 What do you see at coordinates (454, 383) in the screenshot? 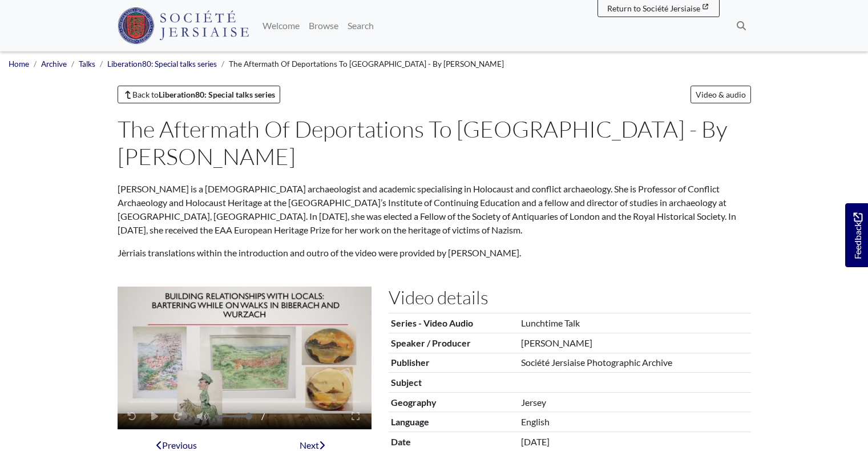
I see `th: Subject` at bounding box center [454, 383].